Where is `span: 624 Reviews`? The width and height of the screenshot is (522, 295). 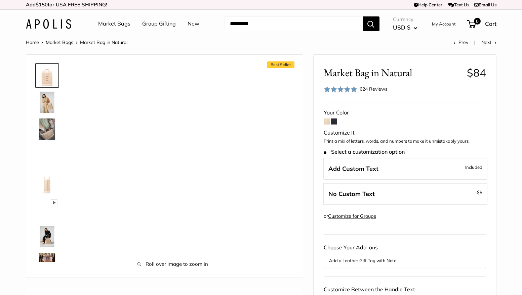
span: 624 Reviews is located at coordinates (373, 89).